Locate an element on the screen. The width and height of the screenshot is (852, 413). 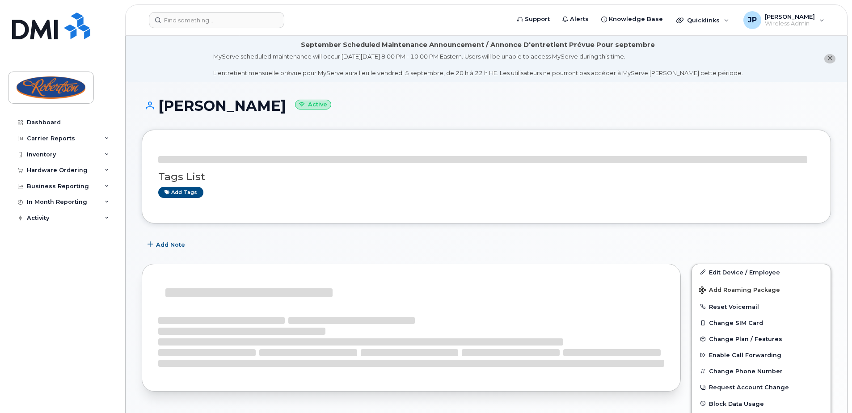
button: Add Roaming Package is located at coordinates (761, 289).